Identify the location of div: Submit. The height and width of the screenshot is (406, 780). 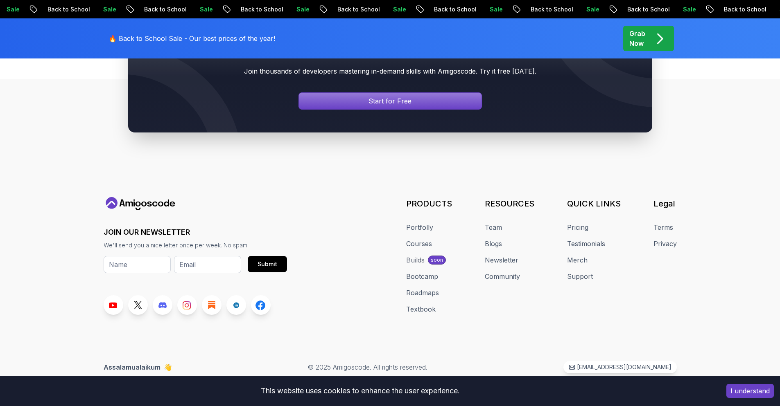
(267, 264).